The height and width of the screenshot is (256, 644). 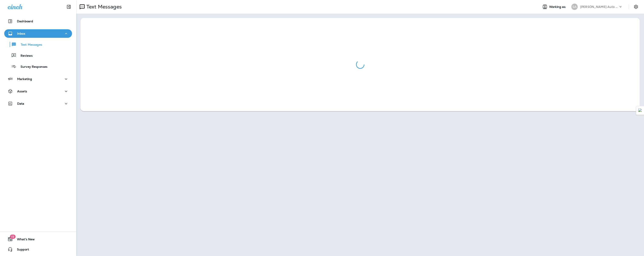 What do you see at coordinates (24, 240) in the screenshot?
I see `span: What's New` at bounding box center [24, 240].